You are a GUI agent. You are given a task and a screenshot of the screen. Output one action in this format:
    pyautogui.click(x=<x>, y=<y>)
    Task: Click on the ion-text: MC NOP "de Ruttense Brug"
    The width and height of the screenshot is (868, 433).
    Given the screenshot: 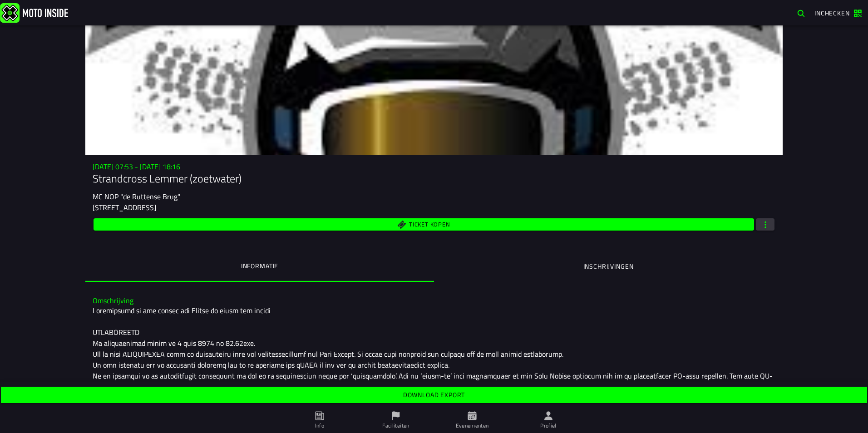 What is the action you would take?
    pyautogui.click(x=136, y=196)
    